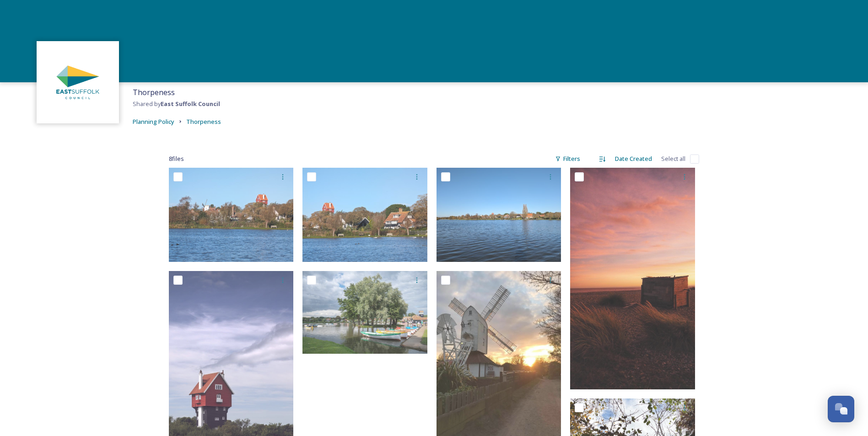 This screenshot has height=436, width=868. I want to click on a: Thorpeness, so click(203, 122).